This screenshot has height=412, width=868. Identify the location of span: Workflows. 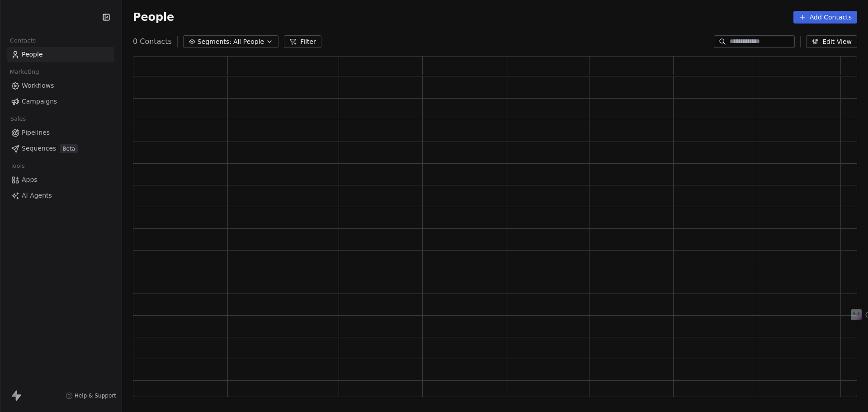
(38, 86).